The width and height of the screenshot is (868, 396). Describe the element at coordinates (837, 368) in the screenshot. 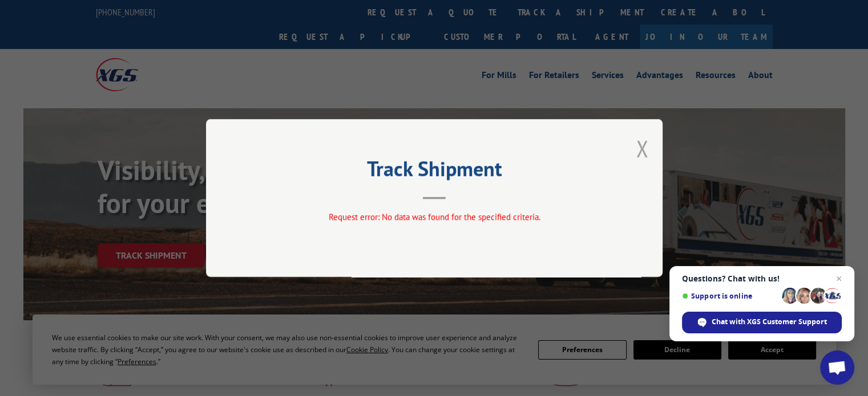

I see `div: Open chat` at that location.